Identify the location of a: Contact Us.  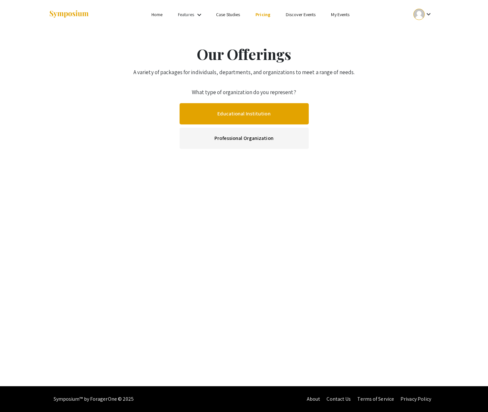
(338, 399).